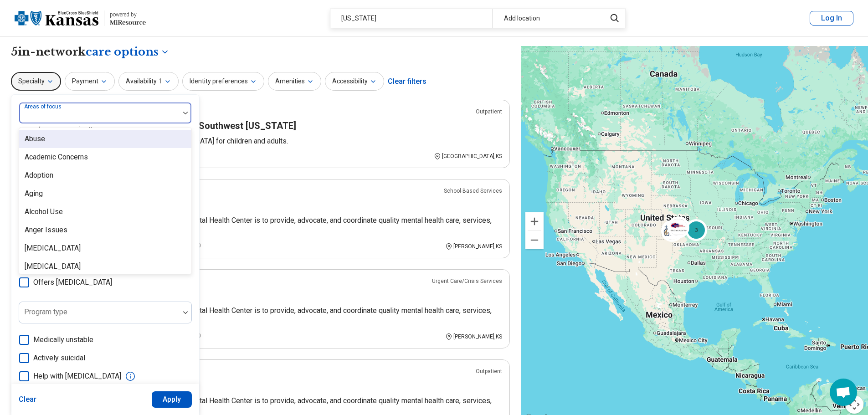  I want to click on p: School-Based Services, so click(473, 191).